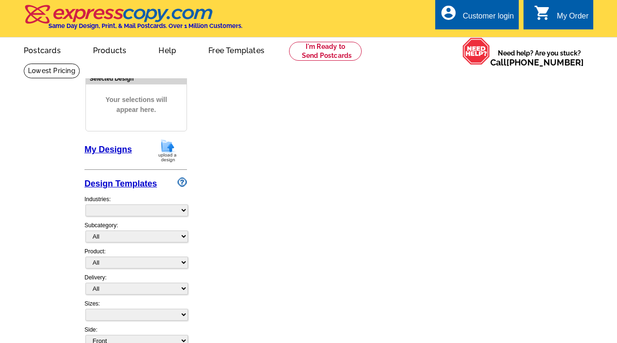 The width and height of the screenshot is (617, 343). Describe the element at coordinates (120, 184) in the screenshot. I see `a: Design Templates` at that location.